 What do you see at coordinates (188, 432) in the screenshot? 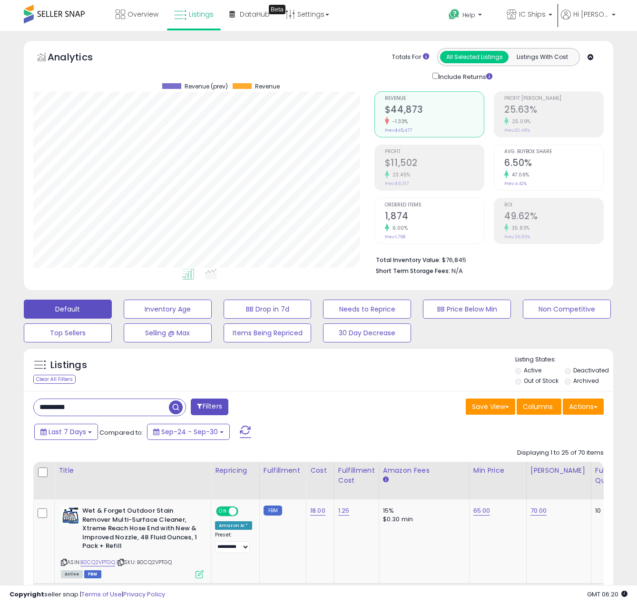
I see `button: Sep-24 - Sep-30` at bounding box center [188, 432].